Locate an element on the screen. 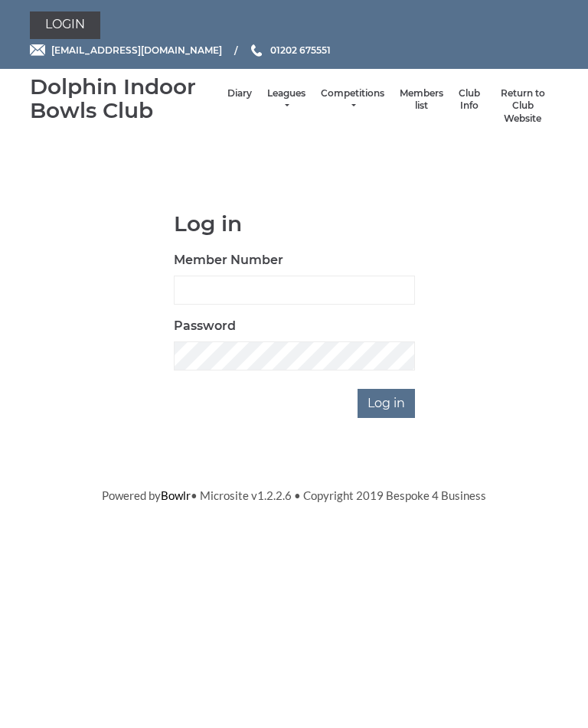 The image size is (588, 728). a: Leagues is located at coordinates (286, 99).